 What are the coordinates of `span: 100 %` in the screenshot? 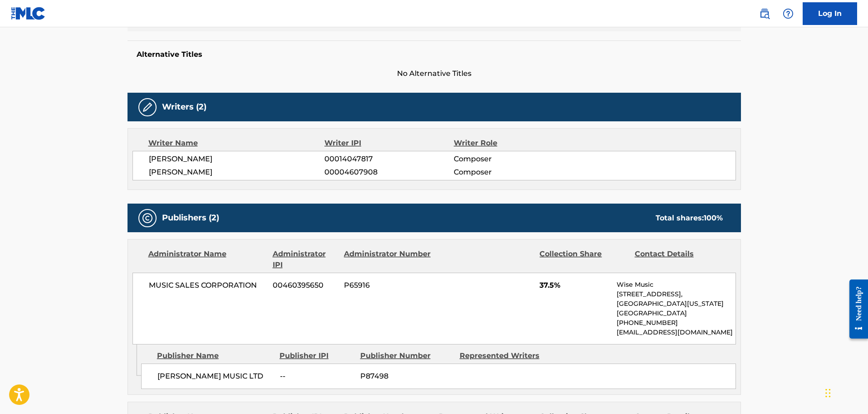 It's located at (714, 217).